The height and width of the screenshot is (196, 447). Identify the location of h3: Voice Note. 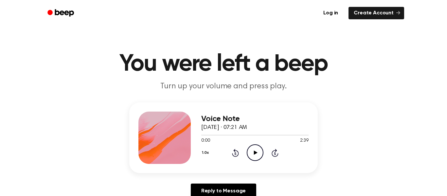
(255, 119).